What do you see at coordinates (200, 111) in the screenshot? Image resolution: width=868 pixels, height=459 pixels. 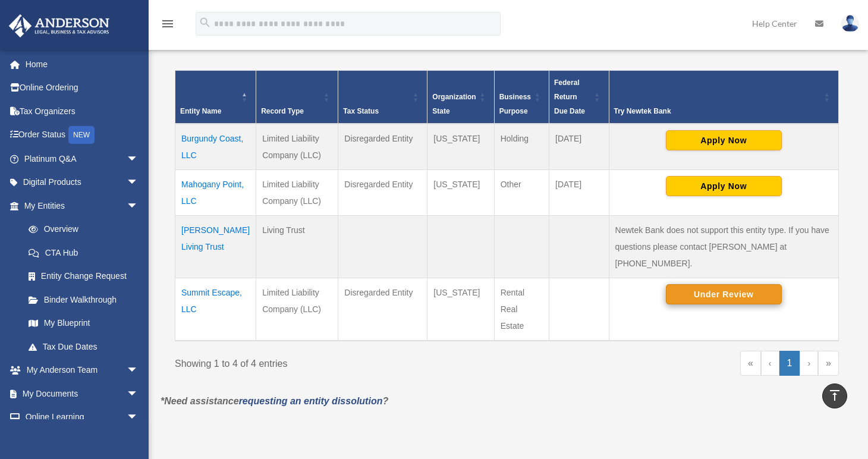 I see `span: Entity Name` at bounding box center [200, 111].